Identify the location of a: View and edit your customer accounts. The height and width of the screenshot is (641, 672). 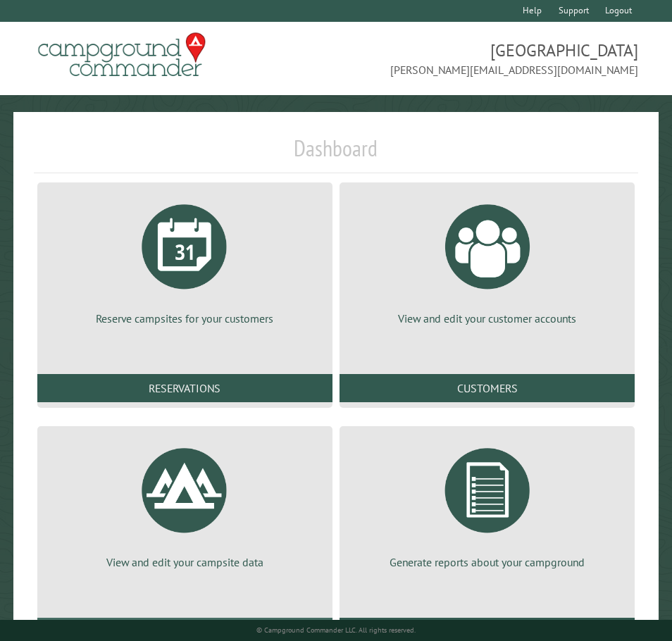
(487, 260).